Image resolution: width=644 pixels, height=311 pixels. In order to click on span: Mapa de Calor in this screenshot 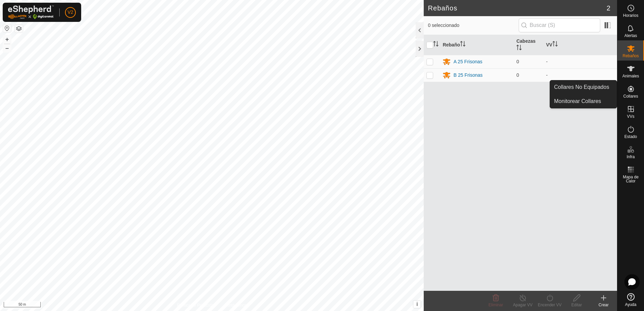, I will do `click(630, 179)`.